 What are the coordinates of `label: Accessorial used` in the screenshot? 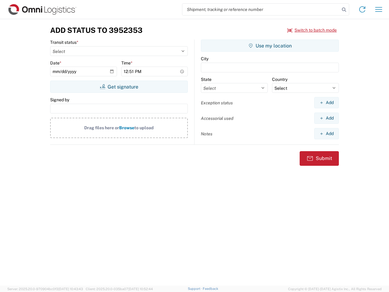 It's located at (217, 118).